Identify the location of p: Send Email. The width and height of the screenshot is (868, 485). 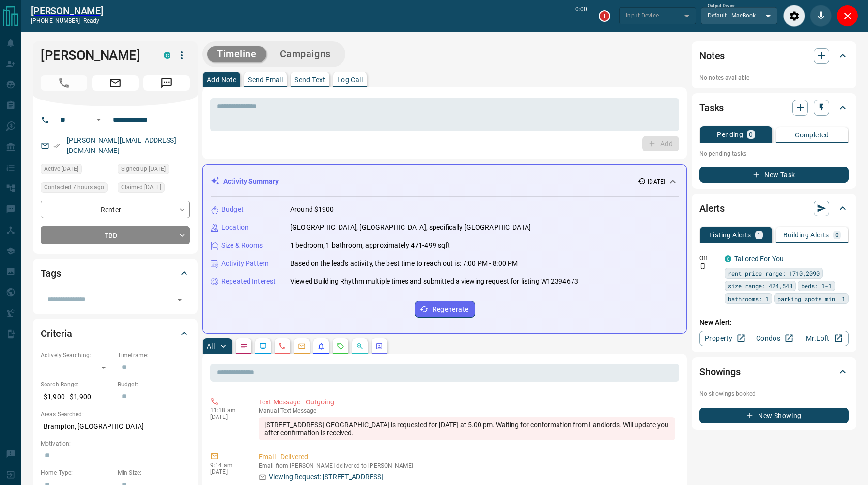
(266, 80).